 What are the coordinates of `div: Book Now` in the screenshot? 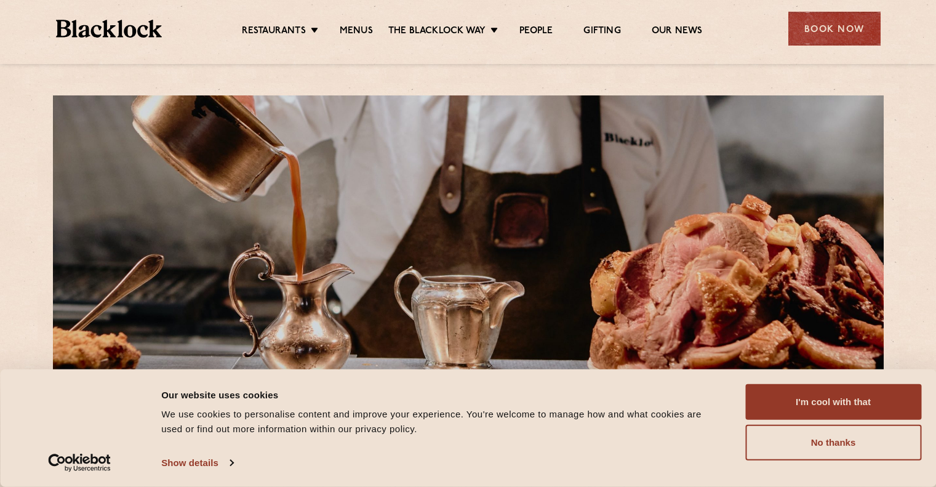 It's located at (835, 28).